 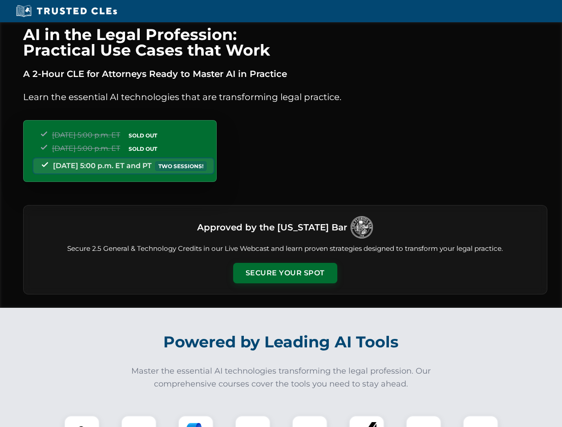 I want to click on img: Logo, so click(x=362, y=228).